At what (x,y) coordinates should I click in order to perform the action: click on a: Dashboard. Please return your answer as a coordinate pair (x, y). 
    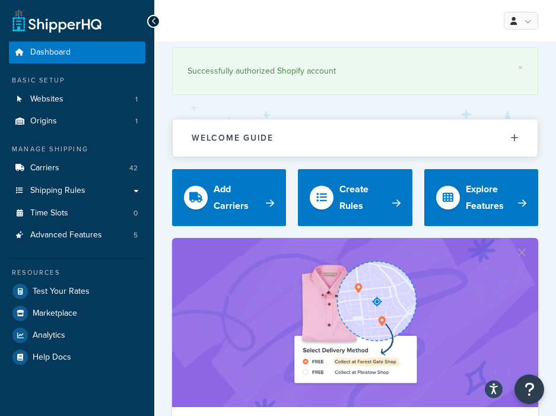
    Looking at the image, I should click on (77, 52).